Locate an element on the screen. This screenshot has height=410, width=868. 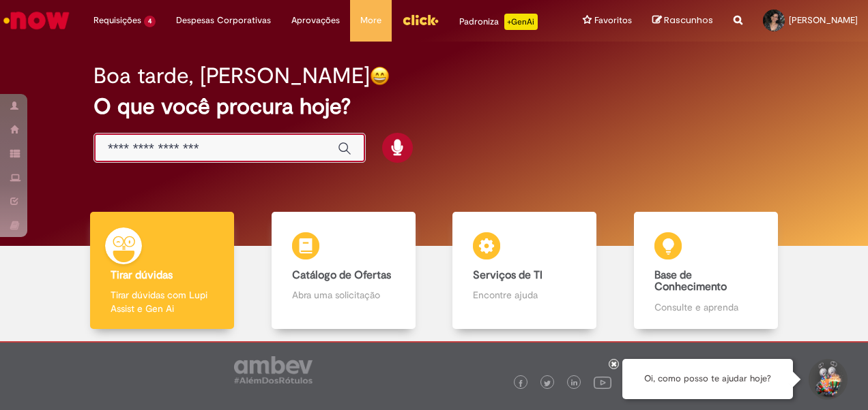
b: Tirar dúvidas is located at coordinates (141, 275).